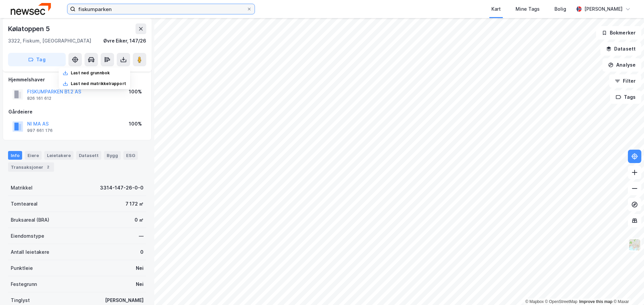 The image size is (644, 305). What do you see at coordinates (625, 81) in the screenshot?
I see `button: Filter` at bounding box center [625, 81].